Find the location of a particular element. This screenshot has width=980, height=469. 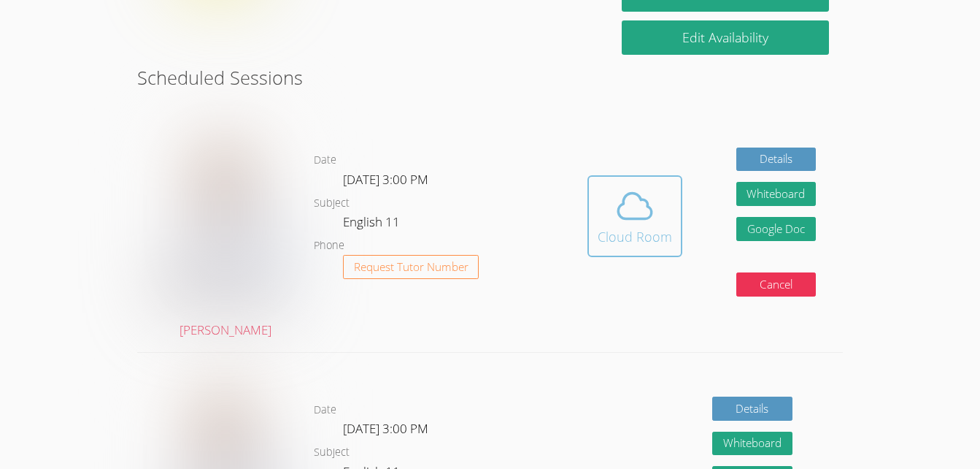

a: Google Doc is located at coordinates (777, 229).